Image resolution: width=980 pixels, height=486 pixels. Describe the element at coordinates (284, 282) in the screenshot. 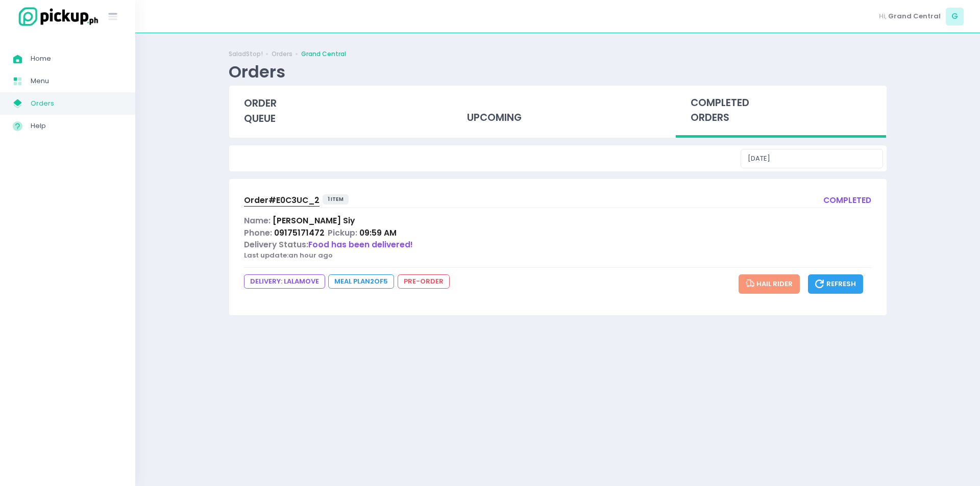

I see `span: DELIVERY: lalamove` at that location.